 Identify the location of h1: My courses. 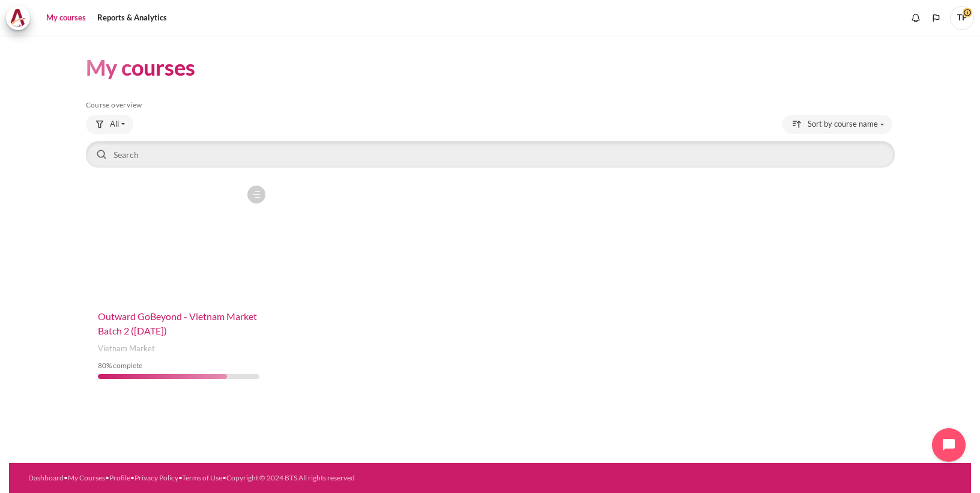
(140, 68).